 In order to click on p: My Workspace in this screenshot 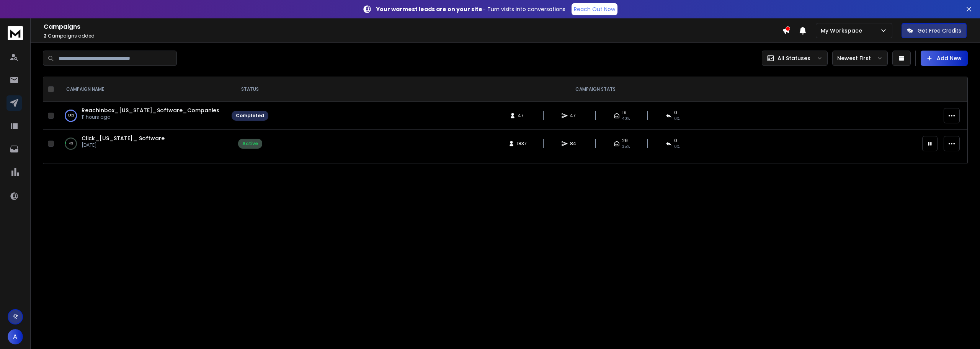, I will do `click(843, 30)`.